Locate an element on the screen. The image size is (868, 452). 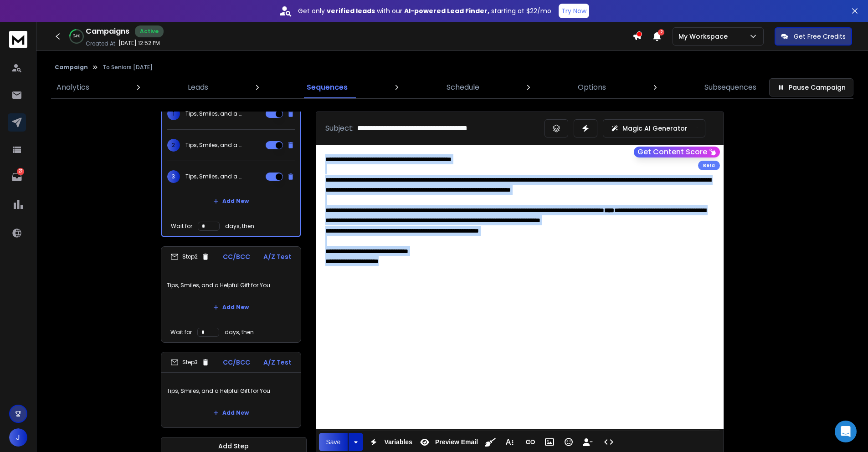
button: Preview Email is located at coordinates (448, 442).